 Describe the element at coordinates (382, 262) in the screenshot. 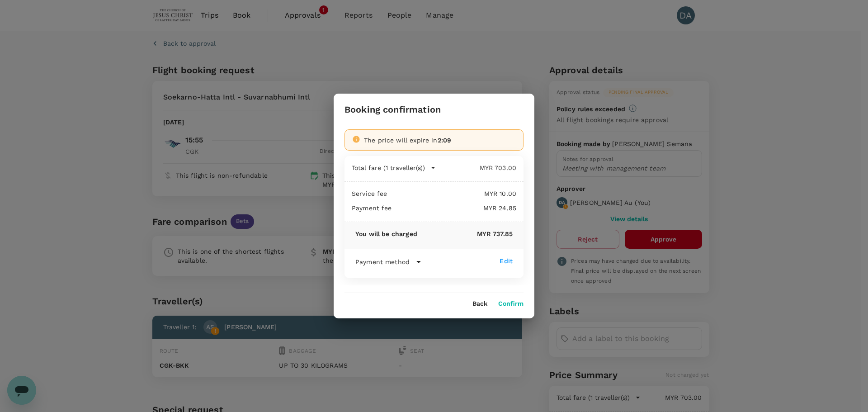

I see `p: Payment method` at that location.